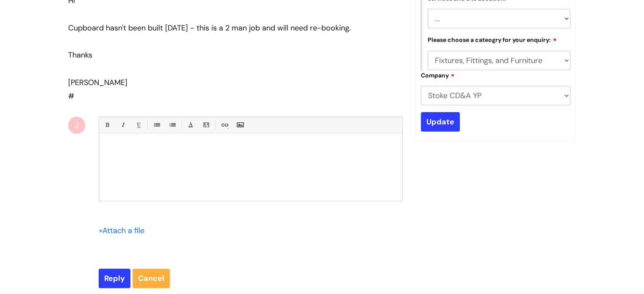 This screenshot has height=294, width=644. I want to click on div: Thanks, so click(235, 55).